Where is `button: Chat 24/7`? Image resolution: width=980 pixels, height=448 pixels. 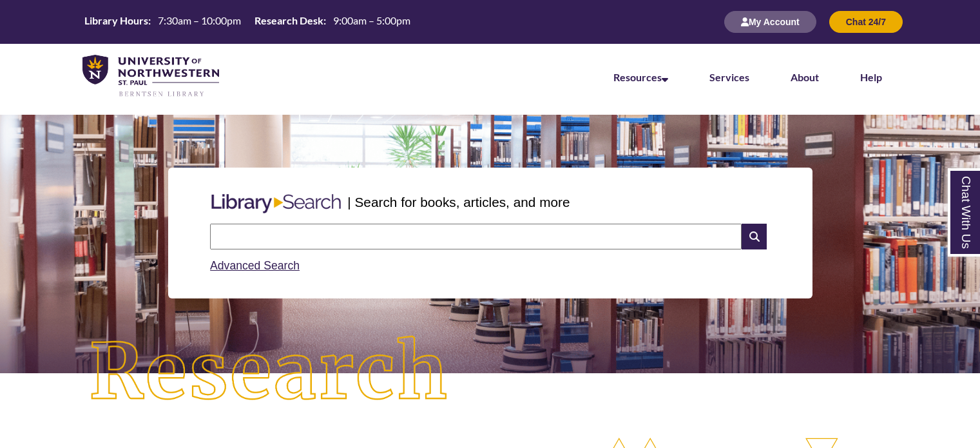 button: Chat 24/7 is located at coordinates (866, 22).